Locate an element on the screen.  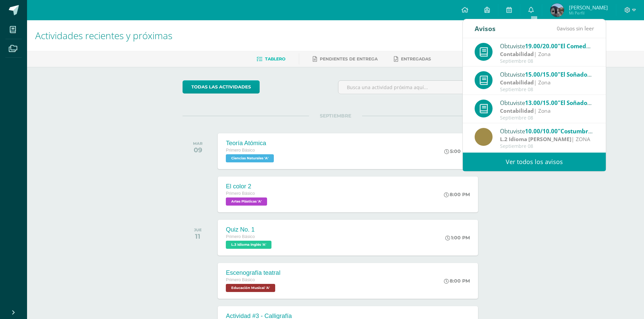
img: 61f51aae5a79f36168ee7b4e0f76c407.png is located at coordinates (557, 10).